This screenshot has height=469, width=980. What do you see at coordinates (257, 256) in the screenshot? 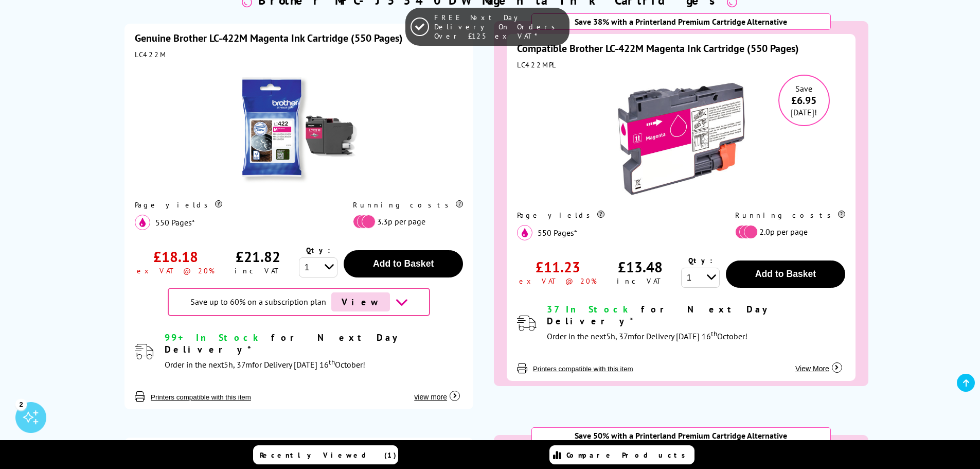
I see `div: £21.82` at bounding box center [257, 256].